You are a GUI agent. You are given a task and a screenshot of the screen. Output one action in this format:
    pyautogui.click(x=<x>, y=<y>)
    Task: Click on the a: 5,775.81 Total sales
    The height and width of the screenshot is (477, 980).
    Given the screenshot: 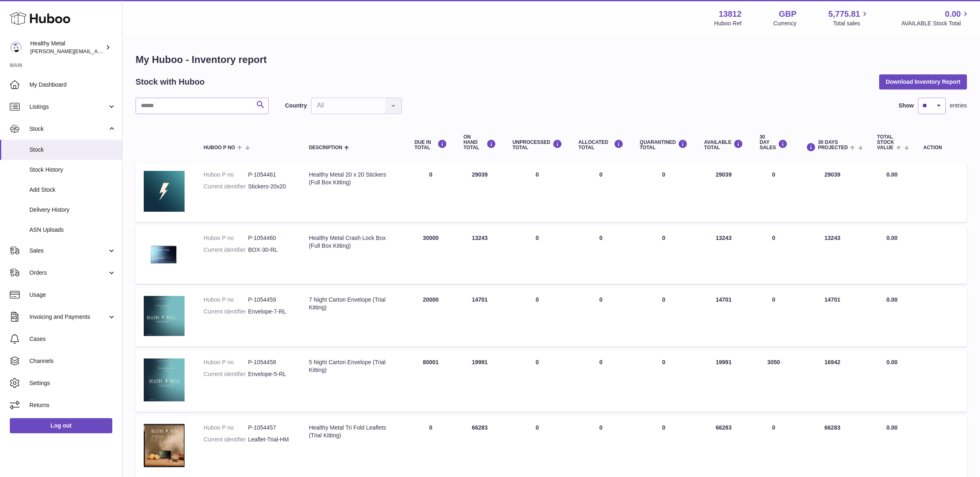 What is the action you would take?
    pyautogui.click(x=850, y=18)
    